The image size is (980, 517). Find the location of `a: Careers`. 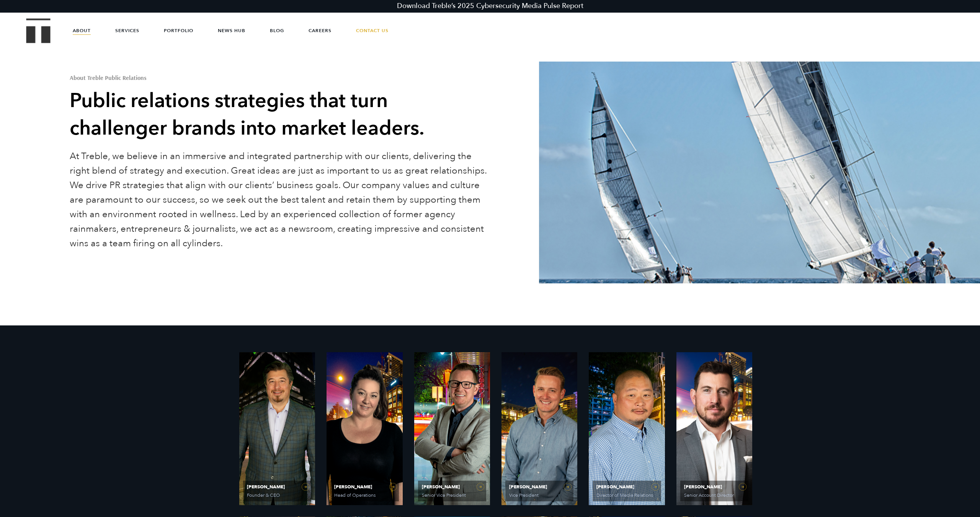

a: Careers is located at coordinates (320, 30).